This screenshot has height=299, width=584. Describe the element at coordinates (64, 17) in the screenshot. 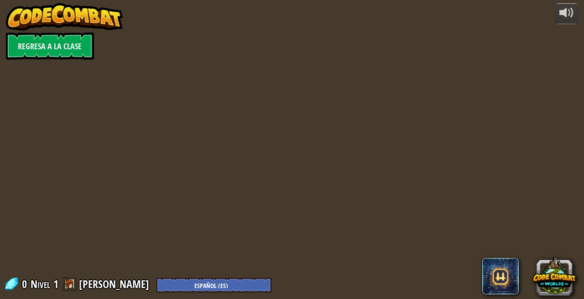

I see `img: CodeCombat - Learn how to code by playing a game` at that location.